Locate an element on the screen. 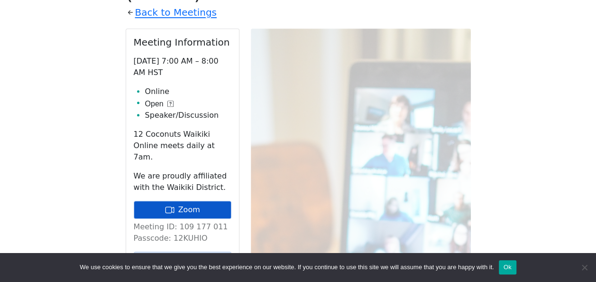  button: Ok is located at coordinates (508, 267).